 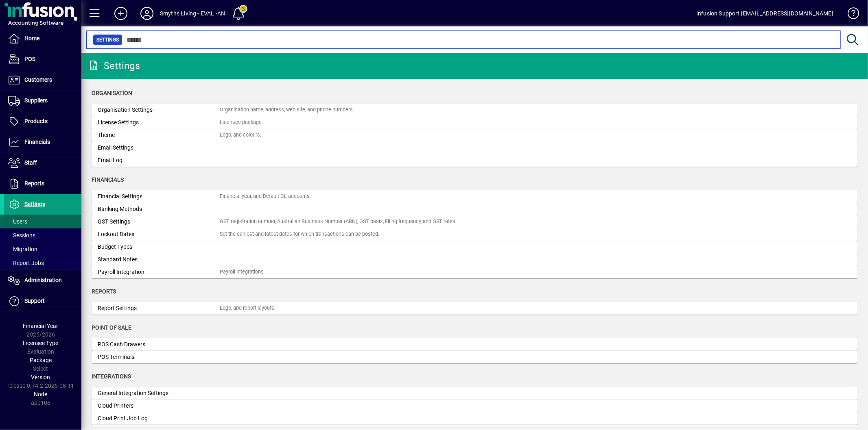 What do you see at coordinates (41, 343) in the screenshot?
I see `span: Licensee Type` at bounding box center [41, 343].